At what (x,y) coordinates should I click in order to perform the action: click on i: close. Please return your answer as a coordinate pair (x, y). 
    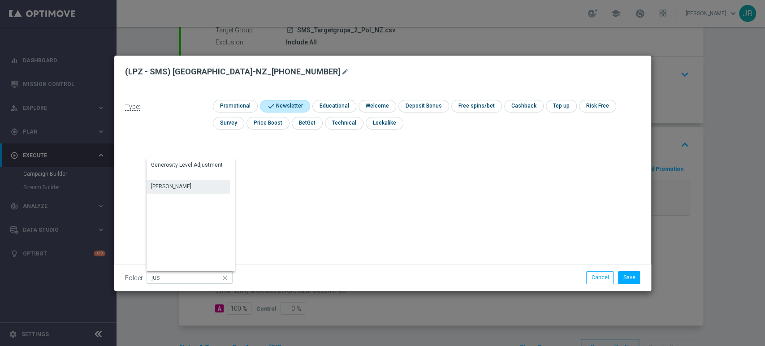
    Looking at the image, I should click on (225, 278).